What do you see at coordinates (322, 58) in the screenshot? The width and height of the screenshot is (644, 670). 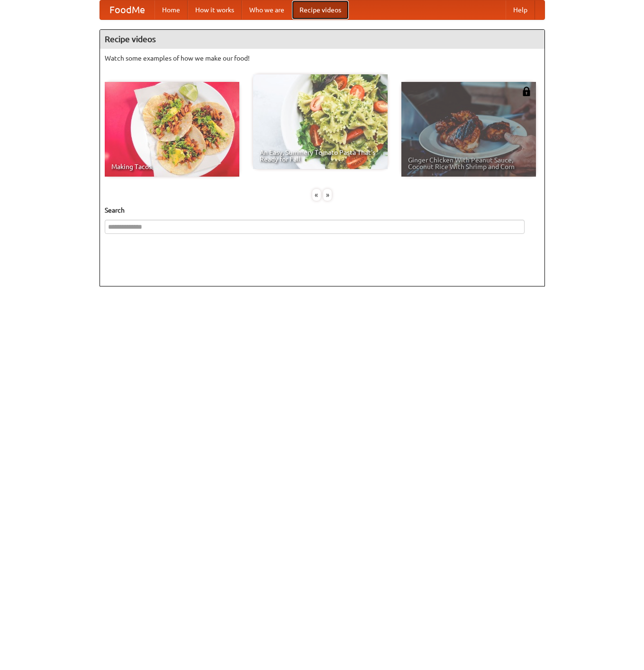 I see `p: Watch some examples of how we make our food!` at bounding box center [322, 58].